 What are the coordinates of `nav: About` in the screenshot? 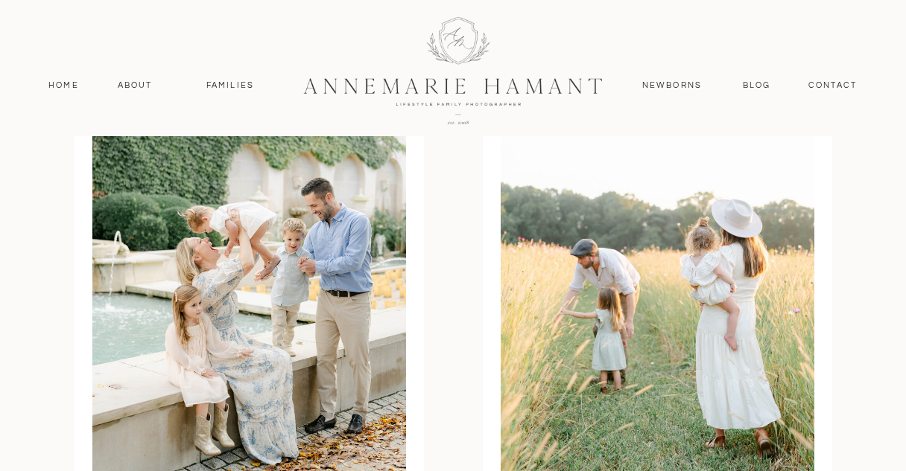 It's located at (135, 86).